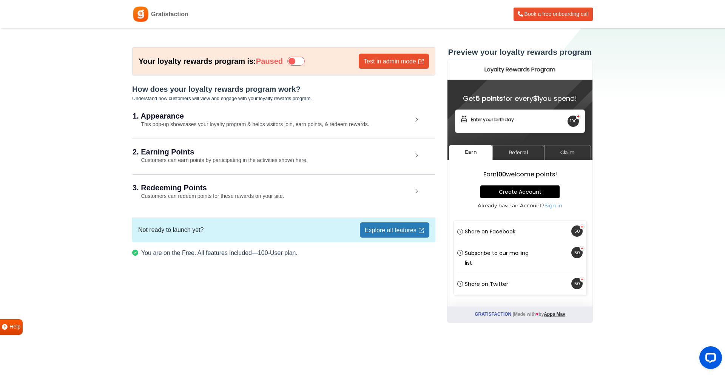  I want to click on p: Already have an Account?, so click(73, 146).